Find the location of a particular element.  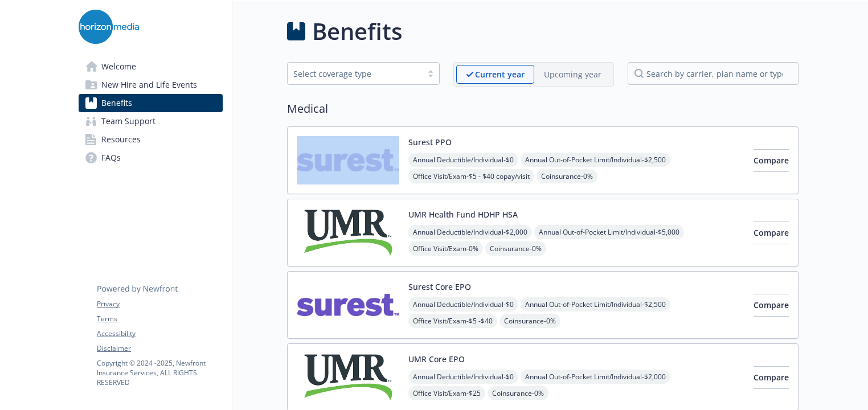

a: Benefits is located at coordinates (150, 103).